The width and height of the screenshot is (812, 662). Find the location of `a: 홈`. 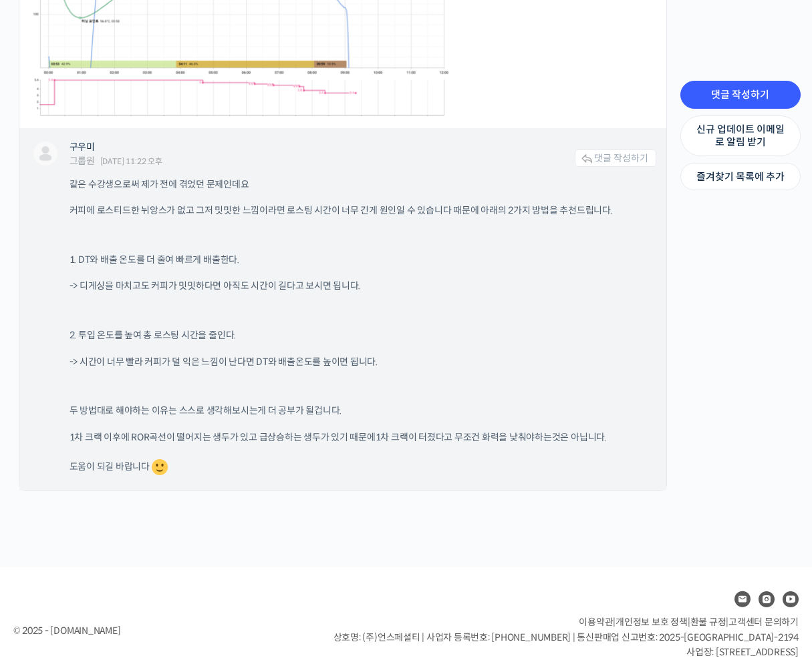

a: 홈 is located at coordinates (46, 440).